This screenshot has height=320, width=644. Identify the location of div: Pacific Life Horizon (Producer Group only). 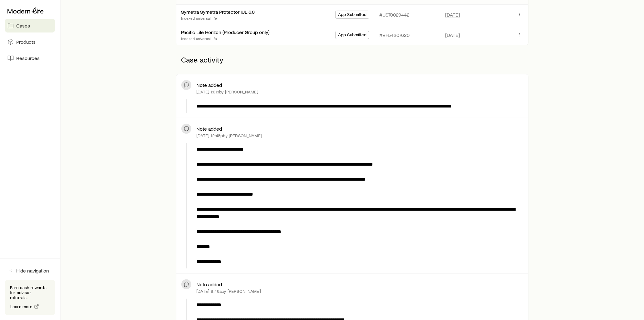
(225, 33).